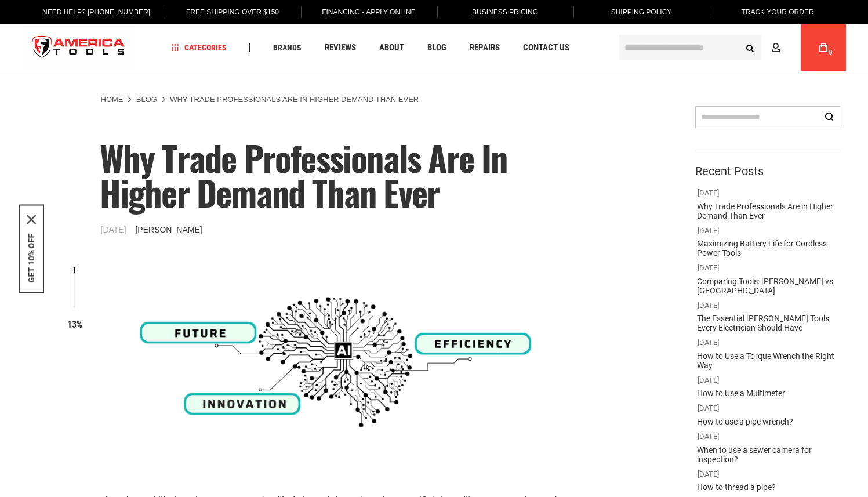 This screenshot has height=497, width=868. I want to click on a: Maximizing Battery Life for Cordless Power Tools, so click(768, 248).